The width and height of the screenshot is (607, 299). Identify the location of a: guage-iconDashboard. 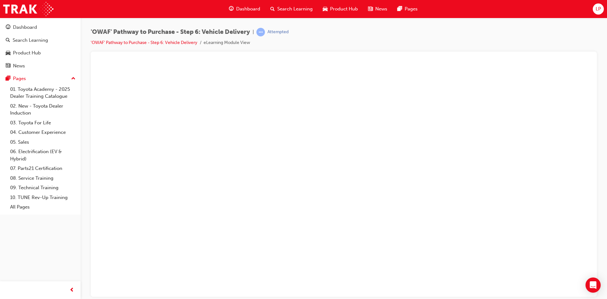
(244, 9).